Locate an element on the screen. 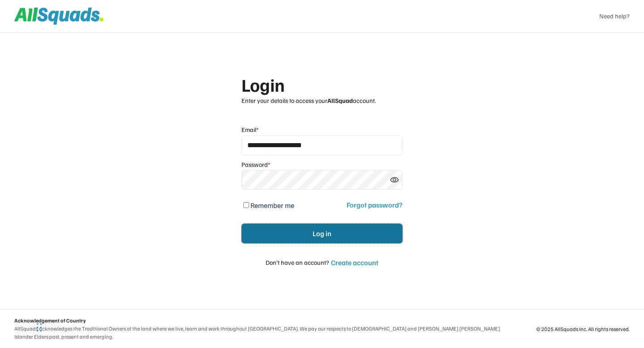  div: Password is located at coordinates (255, 165).